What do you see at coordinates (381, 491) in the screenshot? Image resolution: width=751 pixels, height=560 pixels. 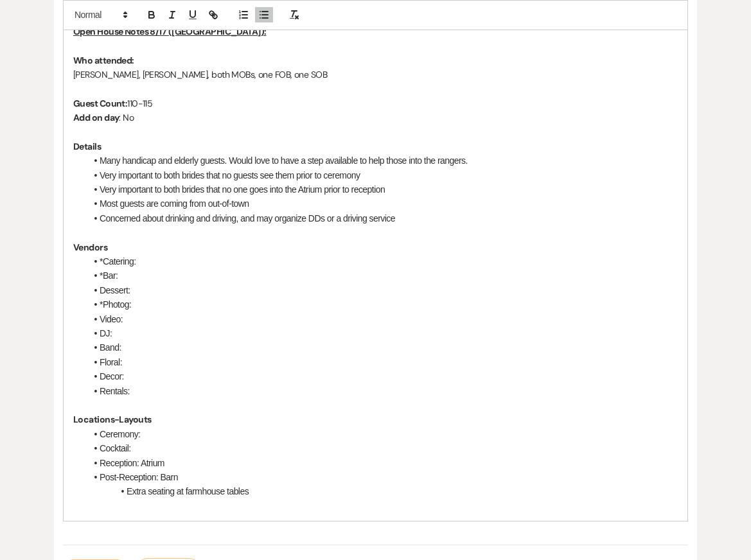 I see `li: Extra seating at farmhouse tables` at bounding box center [381, 491].